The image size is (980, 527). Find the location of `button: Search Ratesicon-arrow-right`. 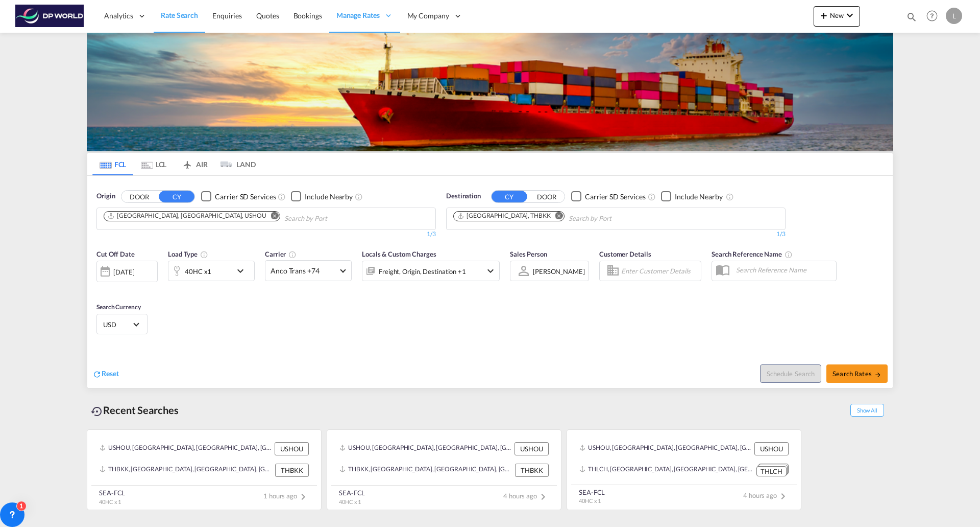

button: Search Ratesicon-arrow-right is located at coordinates (858, 373).